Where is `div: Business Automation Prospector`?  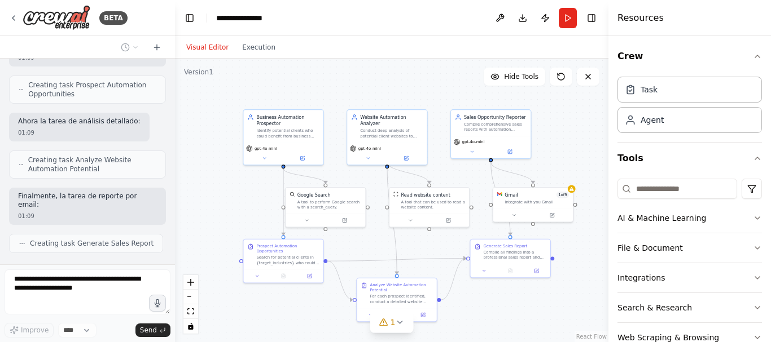
div: Business Automation Prospector is located at coordinates (287, 120).